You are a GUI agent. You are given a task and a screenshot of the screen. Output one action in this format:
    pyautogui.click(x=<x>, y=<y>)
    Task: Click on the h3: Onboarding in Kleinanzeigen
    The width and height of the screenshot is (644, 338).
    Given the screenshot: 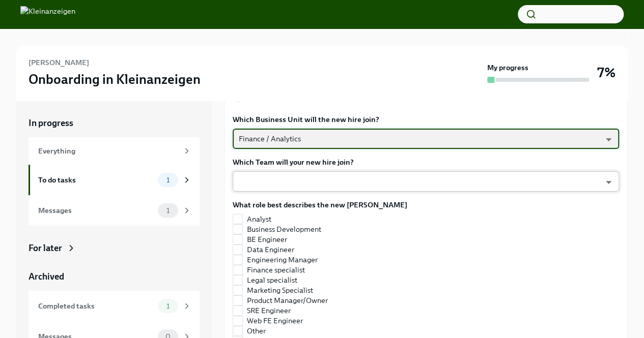 What is the action you would take?
    pyautogui.click(x=115, y=80)
    